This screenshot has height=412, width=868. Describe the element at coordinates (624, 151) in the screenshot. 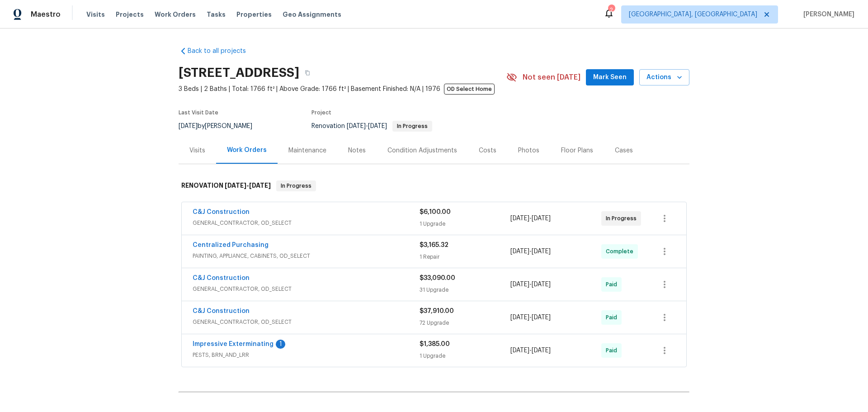

I see `div: Cases` at that location.